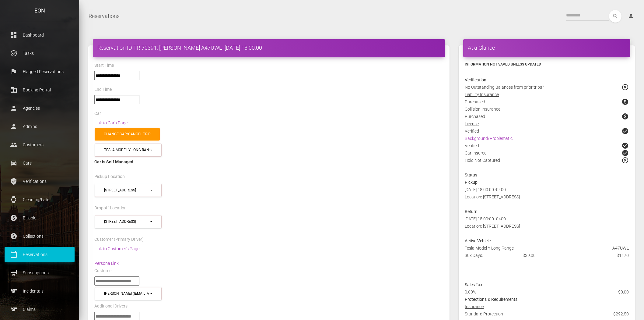 The image size is (644, 320). I want to click on div: $39.00, so click(547, 255).